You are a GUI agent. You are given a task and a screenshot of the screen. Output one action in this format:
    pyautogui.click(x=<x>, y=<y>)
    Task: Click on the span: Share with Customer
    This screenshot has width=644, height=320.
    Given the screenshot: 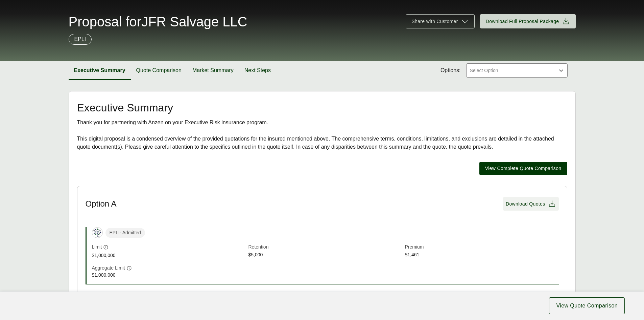 What is the action you would take?
    pyautogui.click(x=435, y=21)
    